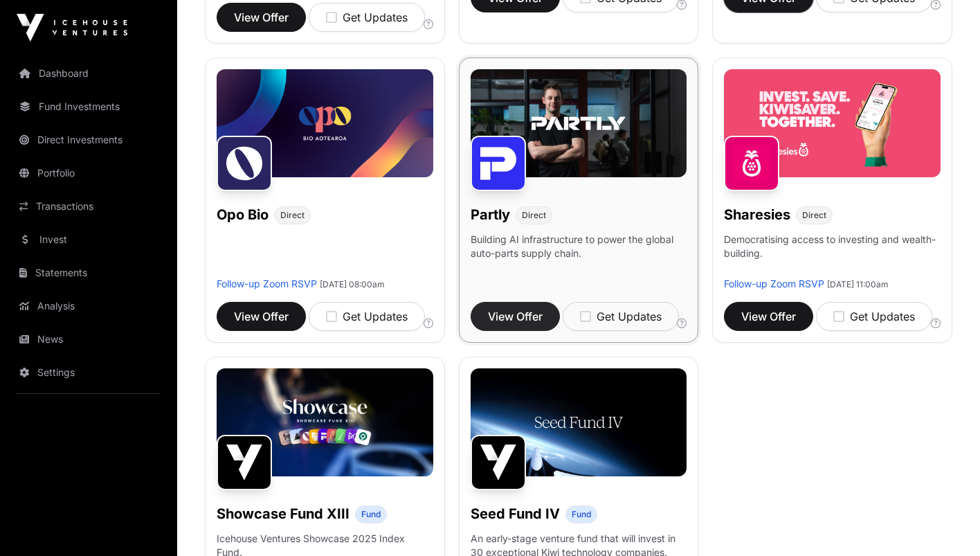 This screenshot has width=980, height=556. What do you see at coordinates (89, 373) in the screenshot?
I see `a: Settings` at bounding box center [89, 373].